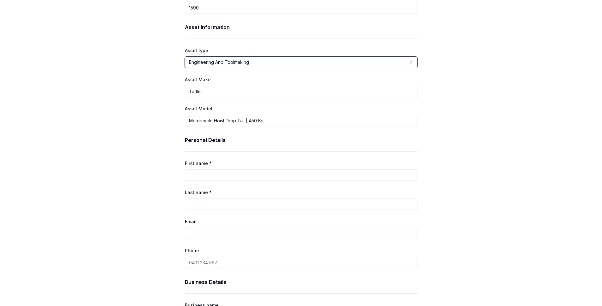 This screenshot has height=306, width=602. What do you see at coordinates (301, 282) in the screenshot?
I see `h3: Business Details` at bounding box center [301, 282].